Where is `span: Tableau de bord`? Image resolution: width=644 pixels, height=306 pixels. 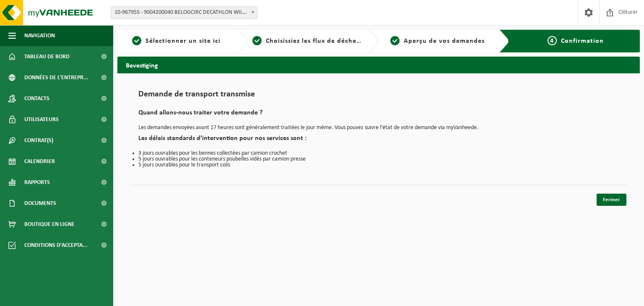 span: Tableau de bord is located at coordinates (47, 56).